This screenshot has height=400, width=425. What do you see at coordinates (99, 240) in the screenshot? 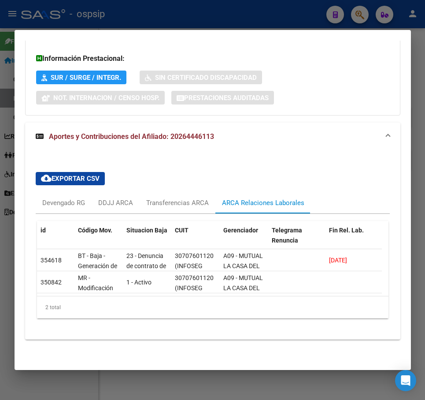
I see `datatable-header-cell: Código Mov.` at bounding box center [99, 240].